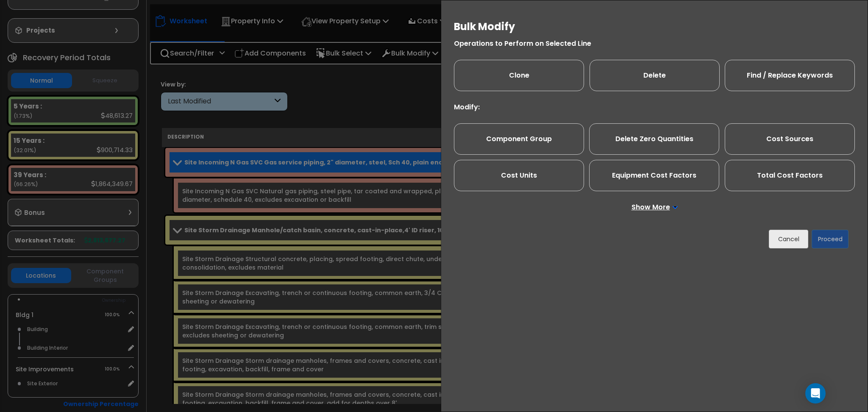  Describe the element at coordinates (790, 139) in the screenshot. I see `div: Cost Sources` at that location.